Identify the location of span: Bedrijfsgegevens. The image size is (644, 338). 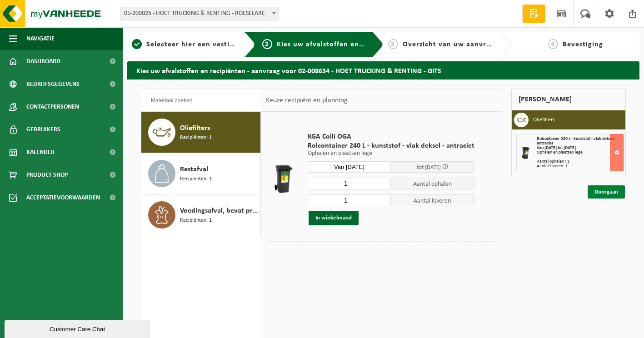
(53, 84).